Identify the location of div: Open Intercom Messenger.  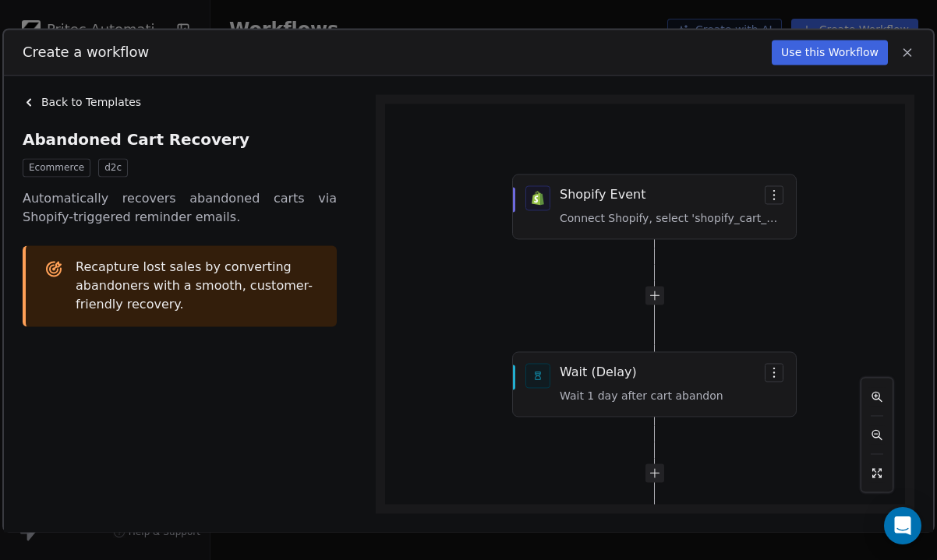
(903, 526).